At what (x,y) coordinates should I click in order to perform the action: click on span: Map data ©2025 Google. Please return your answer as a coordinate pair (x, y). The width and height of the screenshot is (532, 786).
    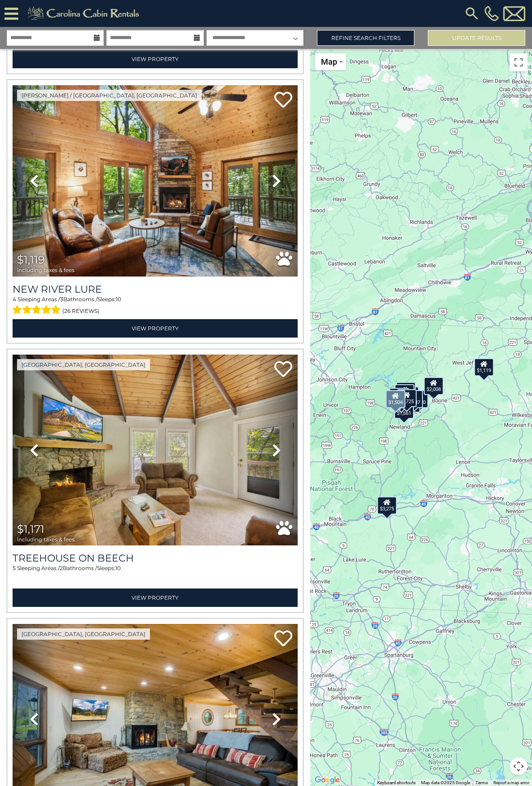
    Looking at the image, I should click on (445, 782).